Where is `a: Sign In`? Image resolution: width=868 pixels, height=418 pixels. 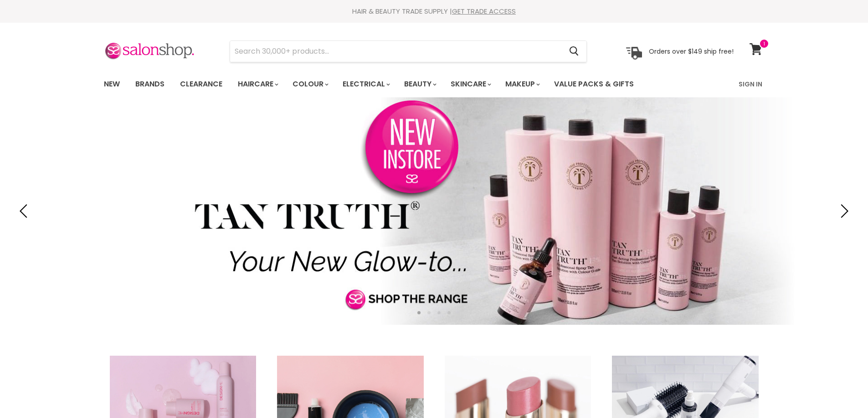
a: Sign In is located at coordinates (751, 84).